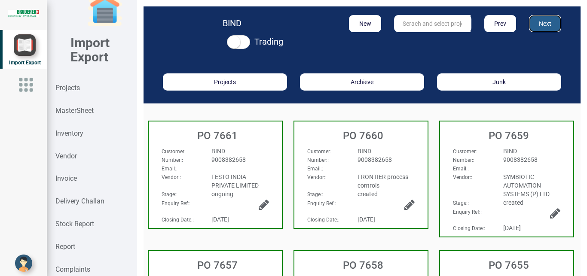 This screenshot has width=587, height=276. What do you see at coordinates (73, 270) in the screenshot?
I see `strong: Complaints` at bounding box center [73, 270].